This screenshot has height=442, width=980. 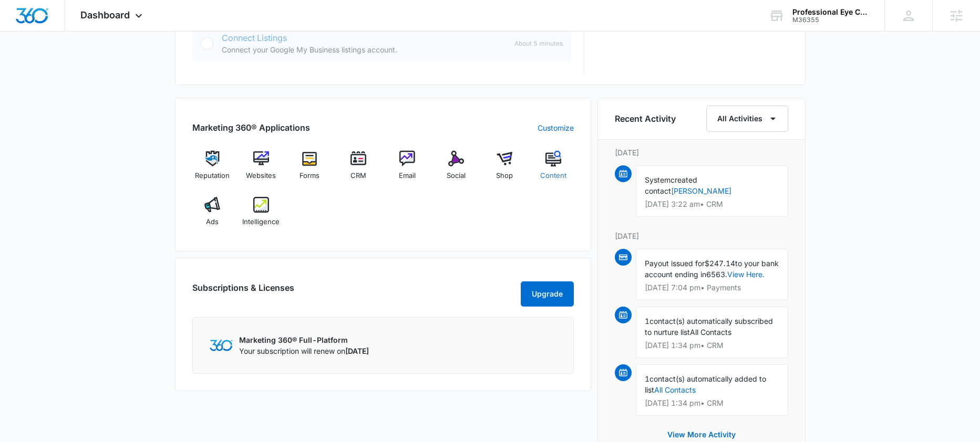 What do you see at coordinates (504, 176) in the screenshot?
I see `span: Shop` at bounding box center [504, 176].